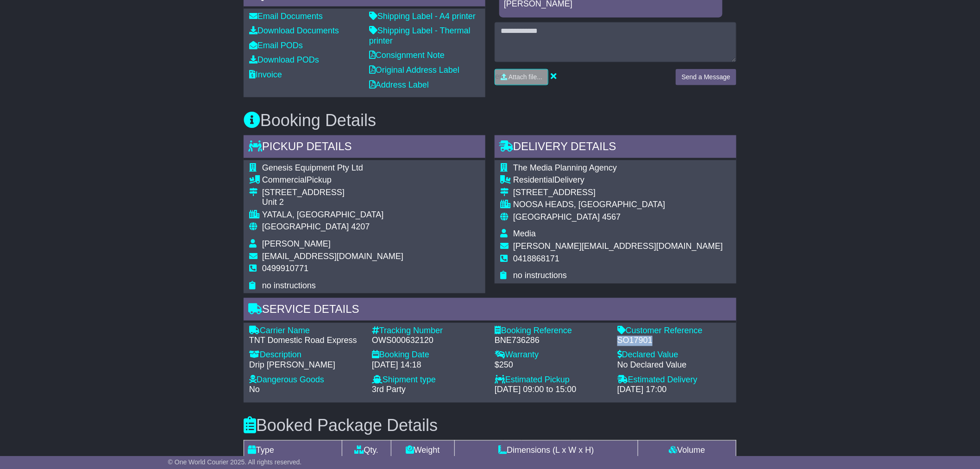  Describe the element at coordinates (674, 381) in the screenshot. I see `div: Estimated Delivery` at that location.